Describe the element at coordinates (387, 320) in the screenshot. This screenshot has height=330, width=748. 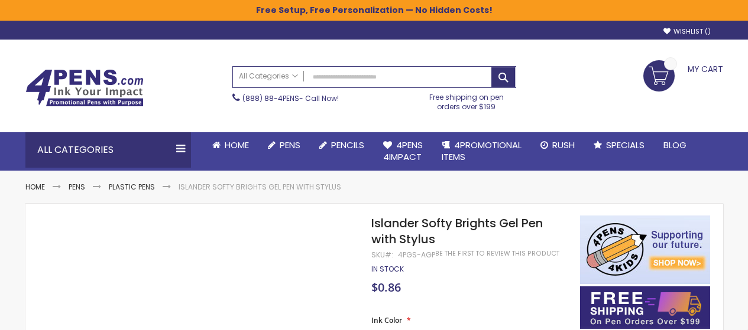
I see `span: Ink Color` at that location.